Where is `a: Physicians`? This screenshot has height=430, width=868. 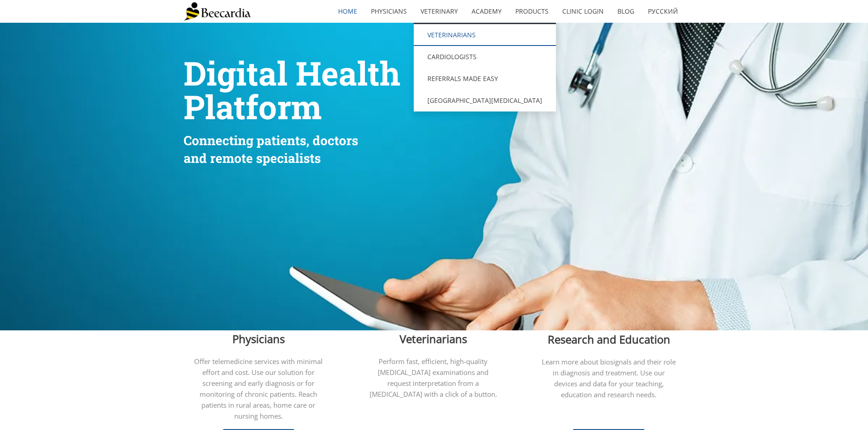 a: Physicians is located at coordinates (389, 11).